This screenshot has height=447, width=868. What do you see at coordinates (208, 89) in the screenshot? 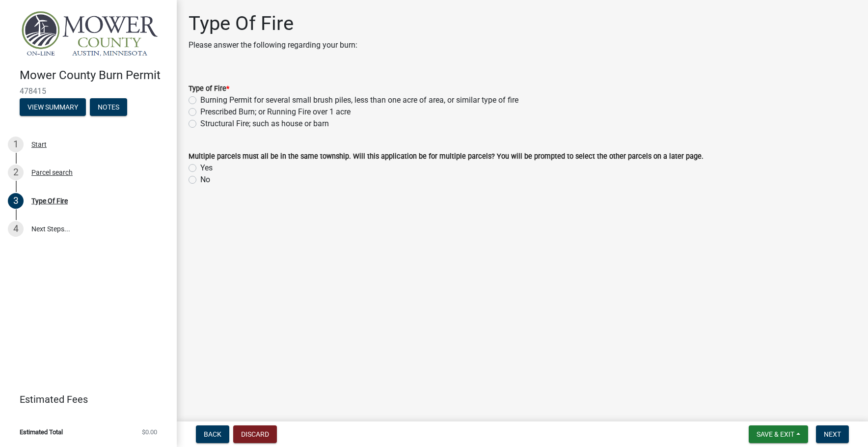
I see `label: Type of Fire` at bounding box center [208, 89].